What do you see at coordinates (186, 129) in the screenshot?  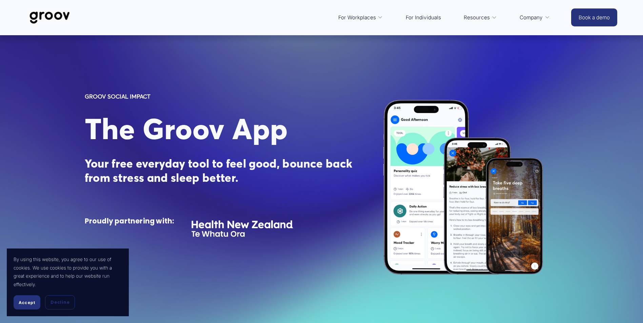 I see `span: The Groov App` at bounding box center [186, 129].